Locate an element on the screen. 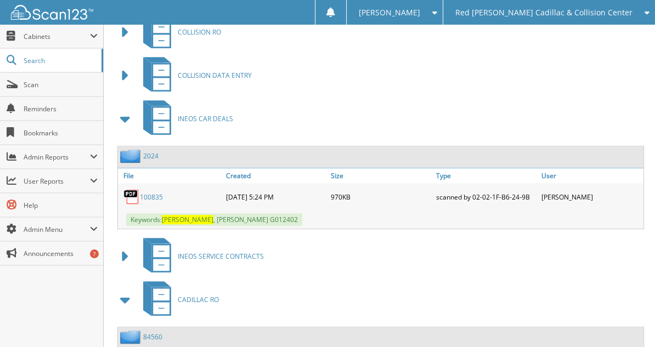 The image size is (655, 347). div: Chat Widget is located at coordinates (627, 321).